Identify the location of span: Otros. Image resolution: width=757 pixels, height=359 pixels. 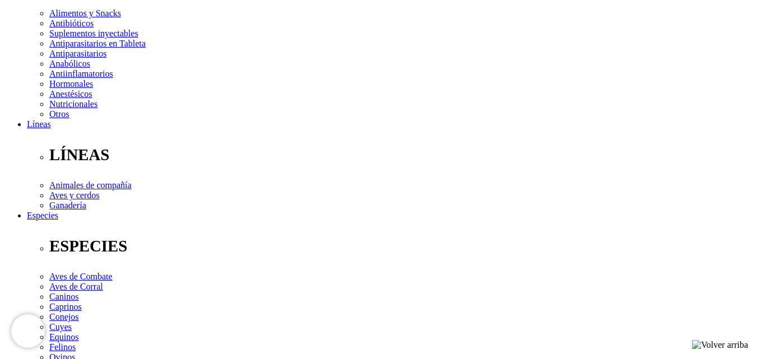
(59, 114).